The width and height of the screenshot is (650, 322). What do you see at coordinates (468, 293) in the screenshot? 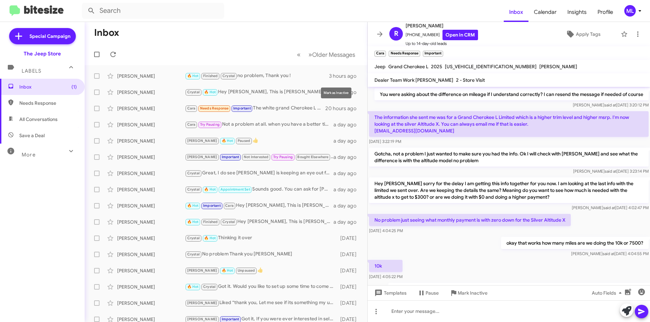
I see `button: Mark Inactive` at bounding box center [468, 293].